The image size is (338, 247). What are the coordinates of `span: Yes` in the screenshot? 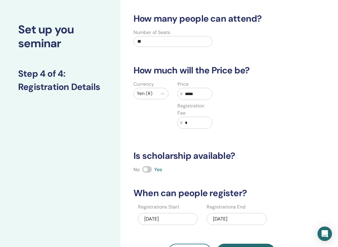 It's located at (158, 170).